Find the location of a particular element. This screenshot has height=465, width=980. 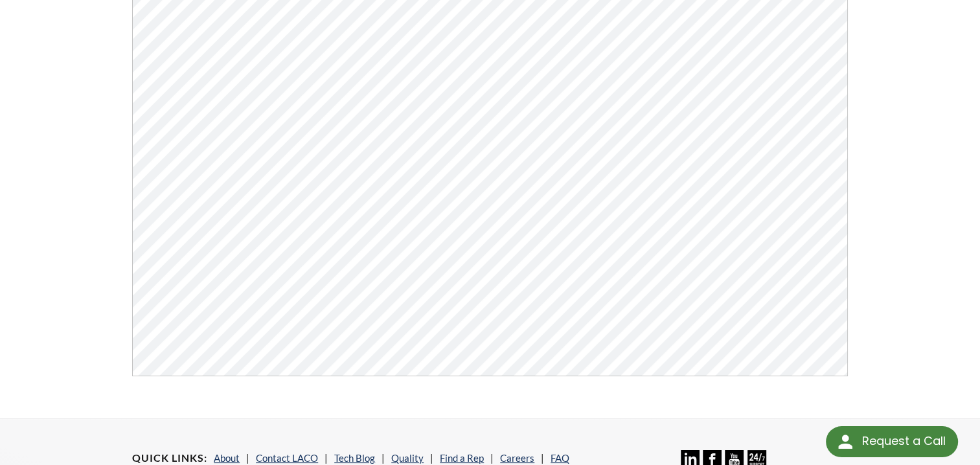

a: About is located at coordinates (227, 458).